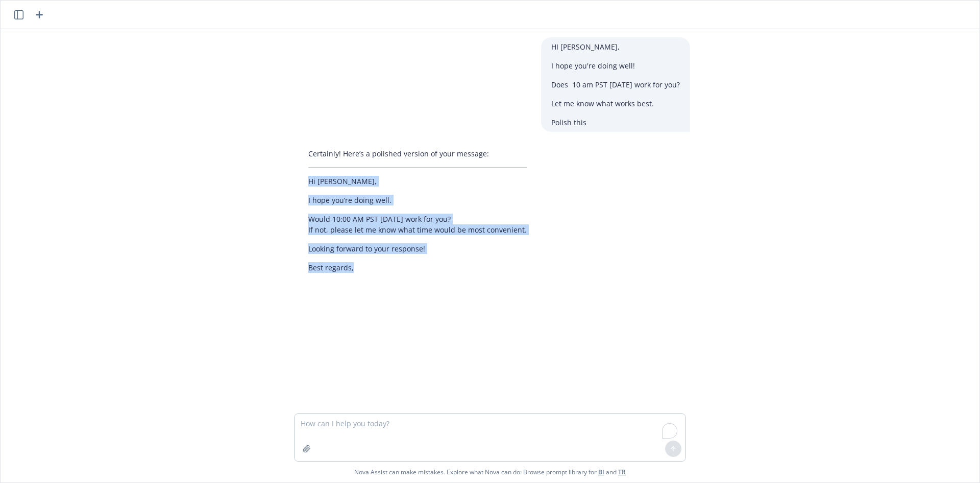 The height and width of the screenshot is (483, 980). What do you see at coordinates (616, 122) in the screenshot?
I see `p: Polish this` at bounding box center [616, 122].